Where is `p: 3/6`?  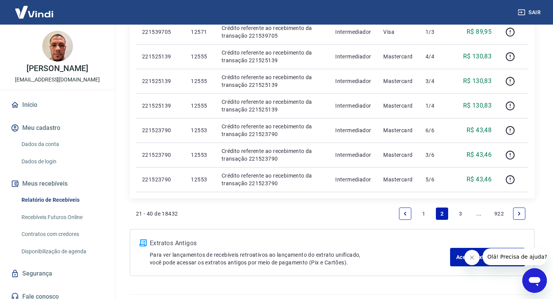 p: 3/6 is located at coordinates (436, 155).